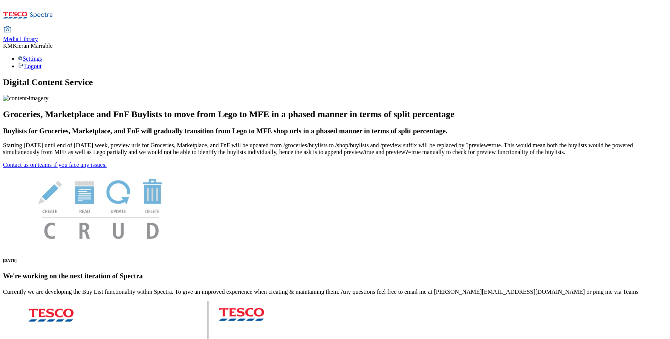 The image size is (670, 339). I want to click on h2: Groceries, Marketplace and FnF Buylists to move from Lego to MFE in a phased manner in terms of s..., so click(335, 114).